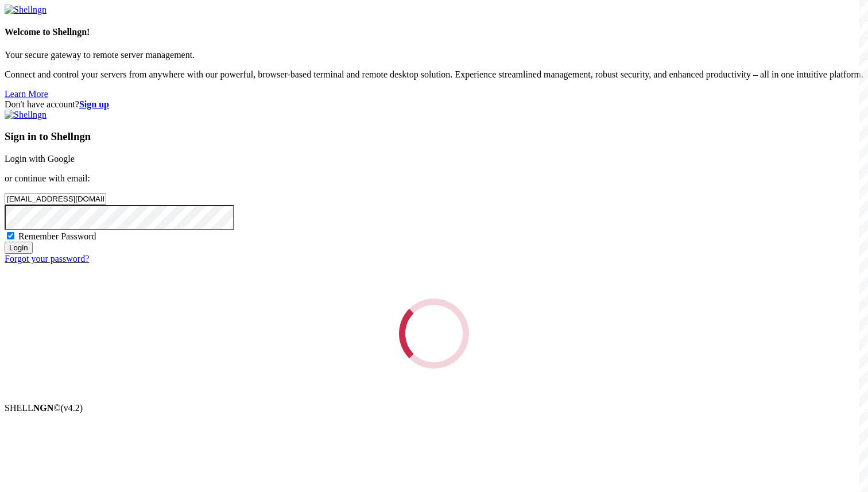 Image resolution: width=868 pixels, height=492 pixels. I want to click on p: Your secure gateway to remote server management., so click(434, 55).